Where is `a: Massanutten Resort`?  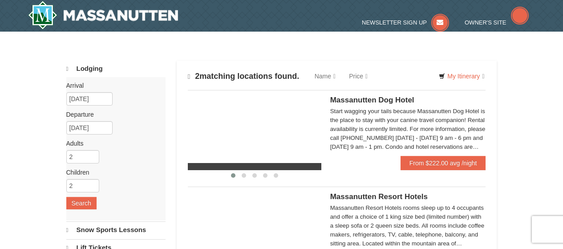 a: Massanutten Resort is located at coordinates (103, 15).